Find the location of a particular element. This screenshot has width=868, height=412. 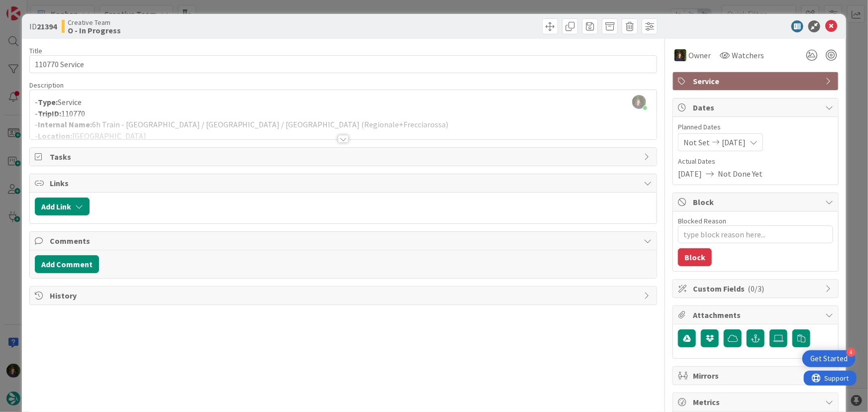

span: Block is located at coordinates (756, 202).